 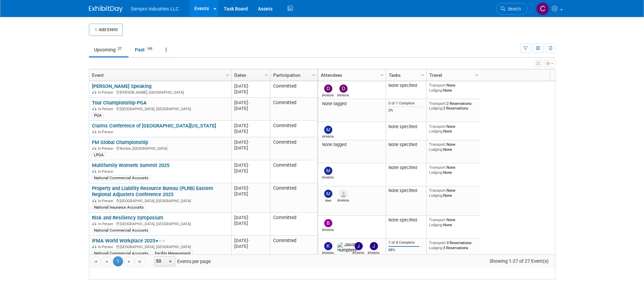 I want to click on a: Go to the previous page, so click(x=106, y=261).